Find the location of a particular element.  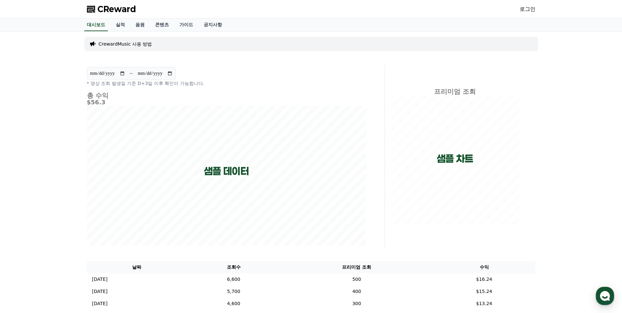

td: 5,700 is located at coordinates (234, 291).